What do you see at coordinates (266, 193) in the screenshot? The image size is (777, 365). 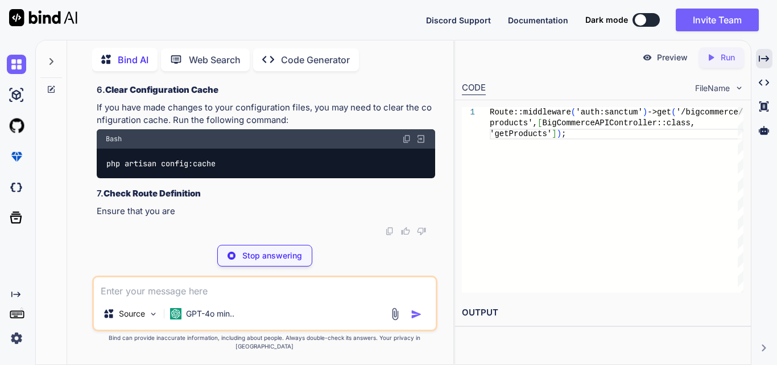 I see `h3: 7.` at bounding box center [266, 193].